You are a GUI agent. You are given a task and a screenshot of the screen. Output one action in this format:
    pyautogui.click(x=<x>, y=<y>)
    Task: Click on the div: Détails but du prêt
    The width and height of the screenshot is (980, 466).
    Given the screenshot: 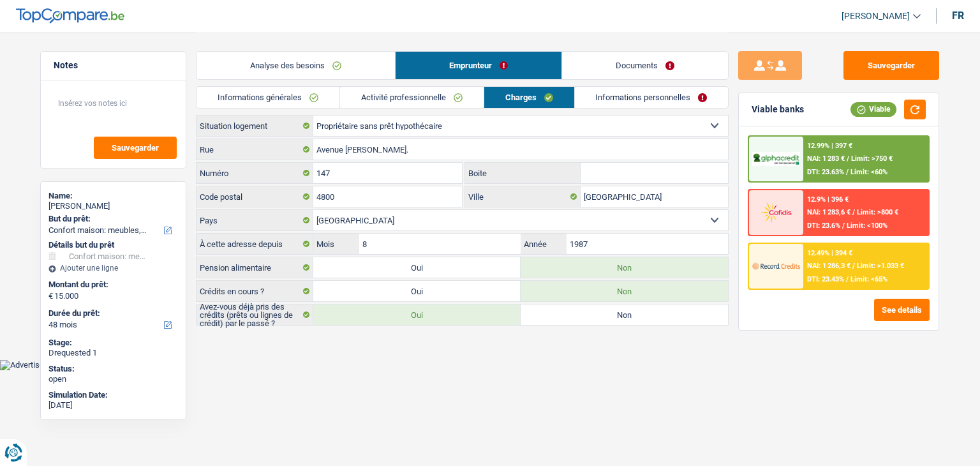 What is the action you would take?
    pyautogui.click(x=113, y=245)
    